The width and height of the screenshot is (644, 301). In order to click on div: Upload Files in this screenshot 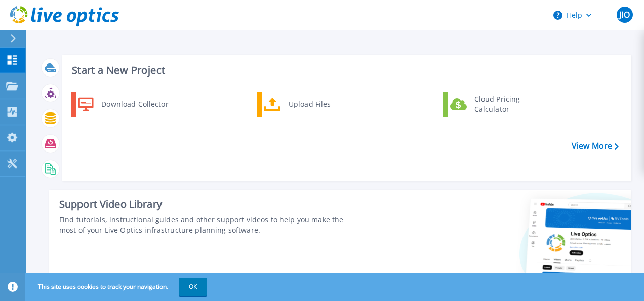, I will do `click(321, 104)`.